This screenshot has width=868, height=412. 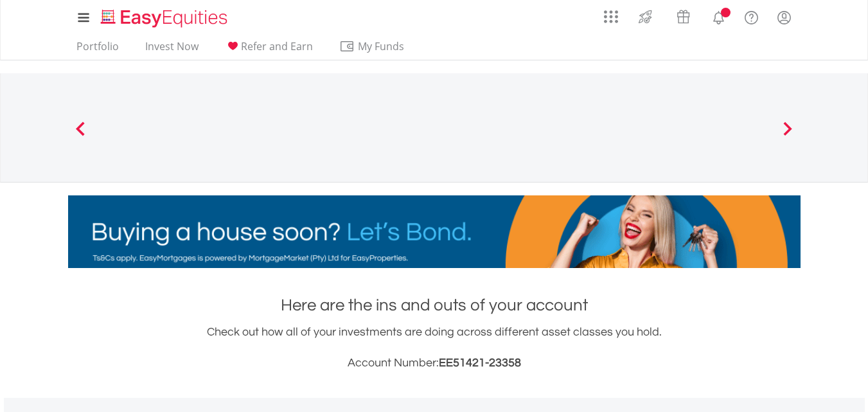 I want to click on img: EasyMortage Promotion Banner, so click(x=434, y=232).